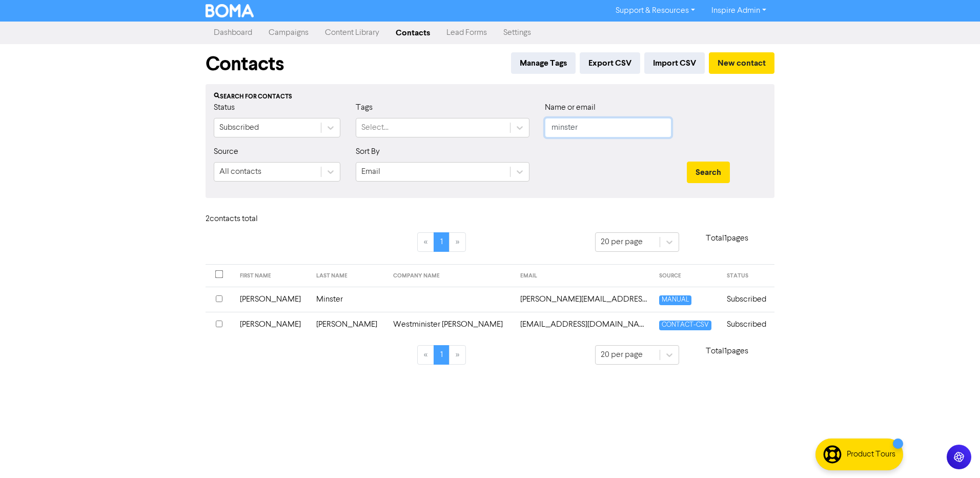 The image size is (980, 478). What do you see at coordinates (685, 326) in the screenshot?
I see `span: CONTACT-CSV` at bounding box center [685, 326].